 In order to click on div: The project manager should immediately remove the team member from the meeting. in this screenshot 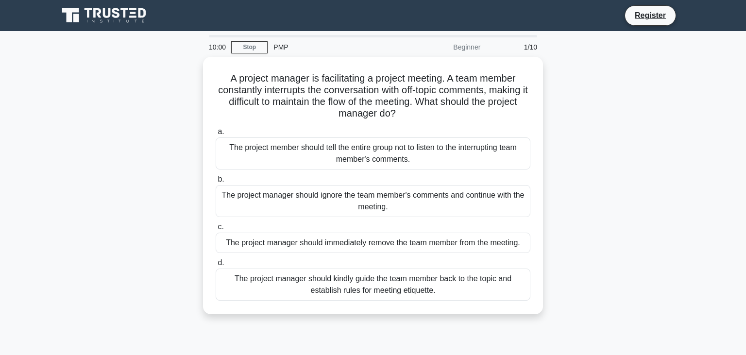, I will do `click(373, 243)`.